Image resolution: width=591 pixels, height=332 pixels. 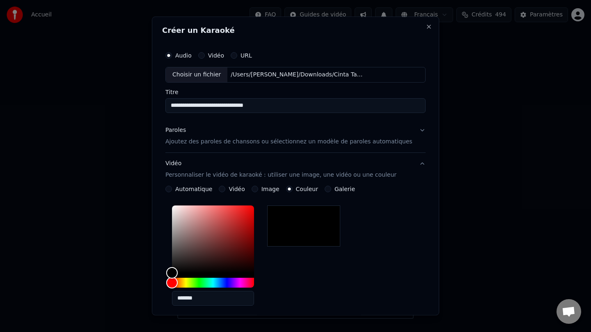 I want to click on label: Automatique, so click(x=194, y=189).